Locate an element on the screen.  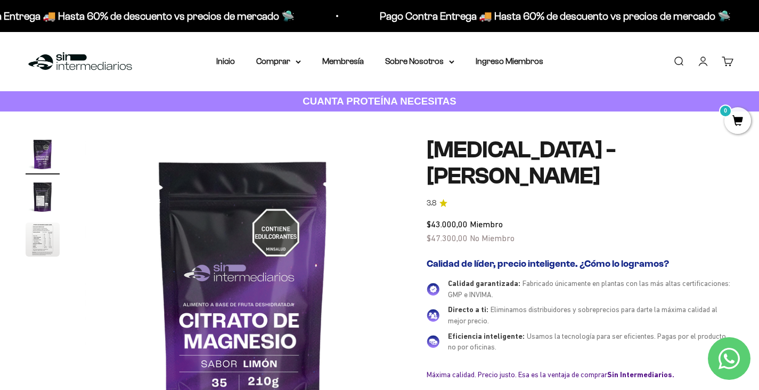
summary: Comprar is located at coordinates (279, 61).